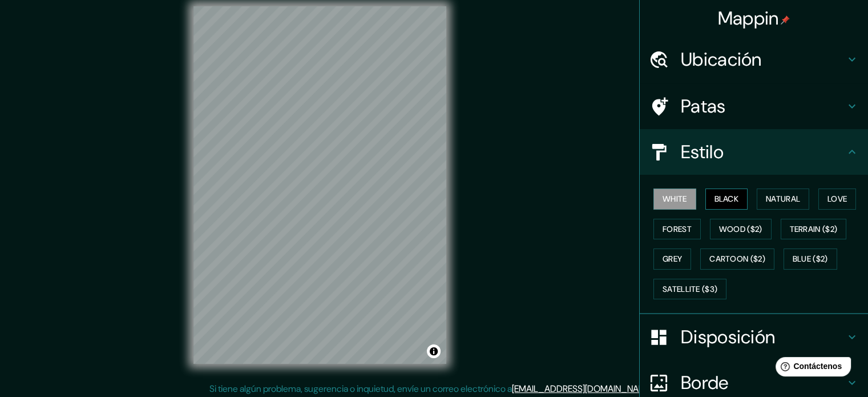  What do you see at coordinates (702, 152) in the screenshot?
I see `font: Estilo` at bounding box center [702, 152].